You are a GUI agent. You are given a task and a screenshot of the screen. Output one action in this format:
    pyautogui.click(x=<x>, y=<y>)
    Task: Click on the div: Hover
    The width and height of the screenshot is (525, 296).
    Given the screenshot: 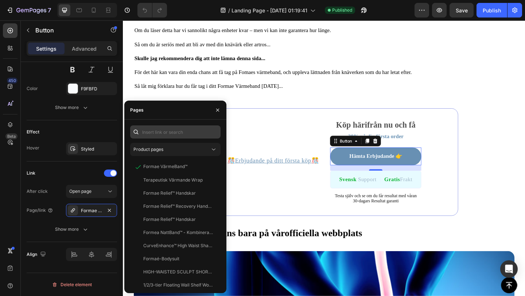 What is the action you would take?
    pyautogui.click(x=33, y=148)
    